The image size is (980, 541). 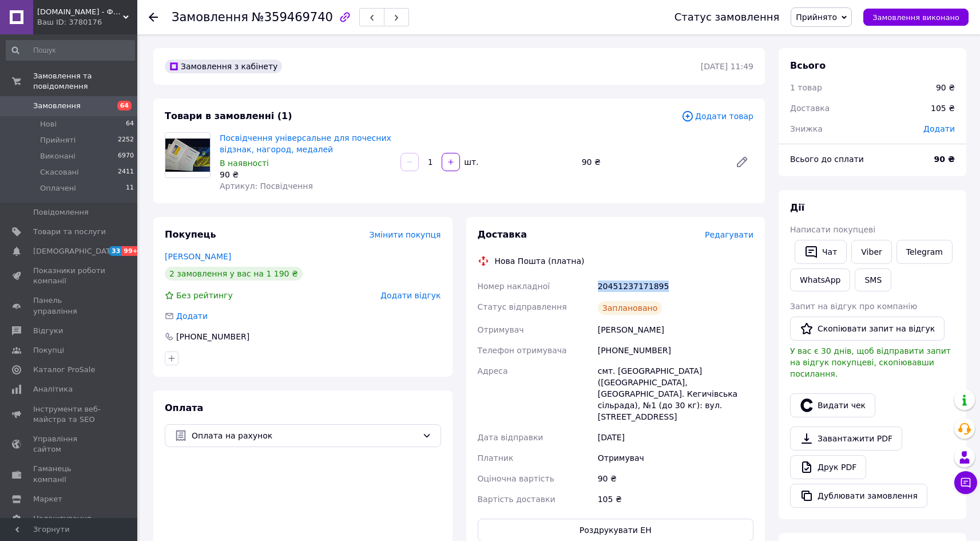 I want to click on span: Замовлення та повідомлення, so click(x=85, y=82).